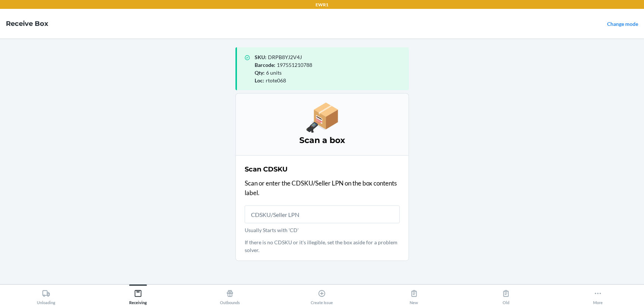 This screenshot has width=644, height=306. Describe the element at coordinates (230, 295) in the screenshot. I see `div: Outbounds` at that location.